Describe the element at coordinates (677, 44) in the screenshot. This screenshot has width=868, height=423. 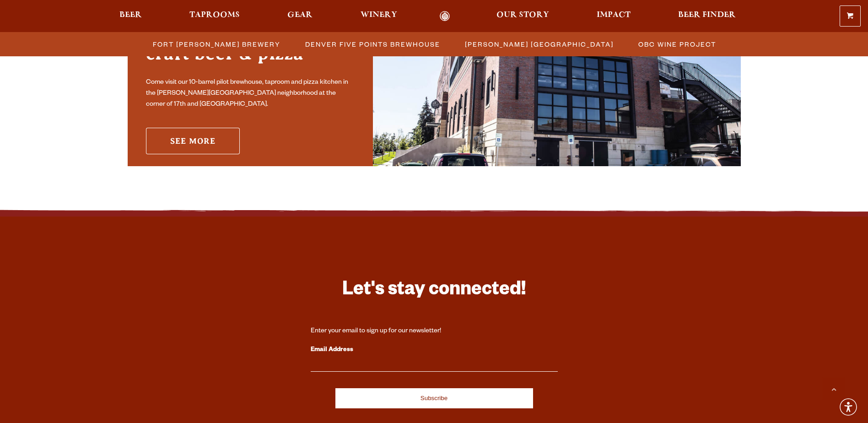
I see `a: OBC Wine Project` at that location.